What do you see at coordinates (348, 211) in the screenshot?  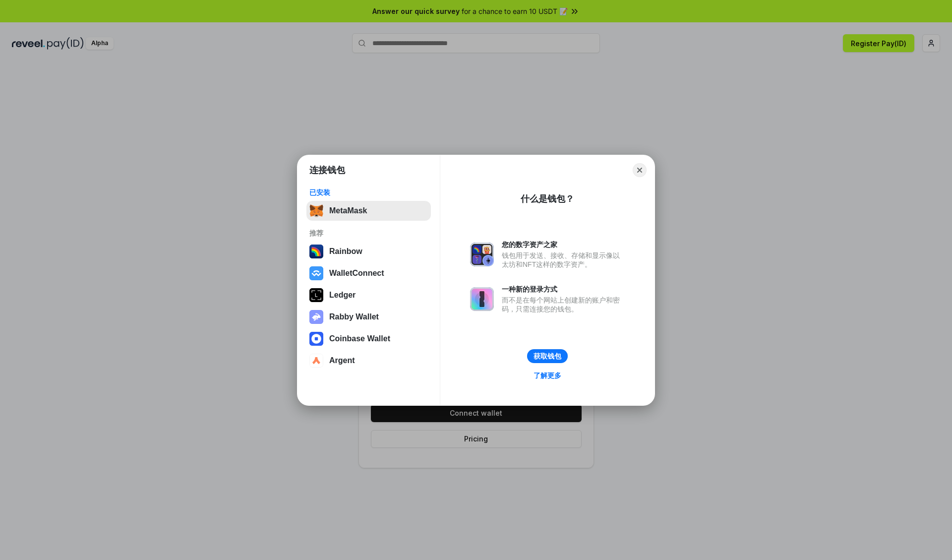 I see `div: MetaMask` at bounding box center [348, 211].